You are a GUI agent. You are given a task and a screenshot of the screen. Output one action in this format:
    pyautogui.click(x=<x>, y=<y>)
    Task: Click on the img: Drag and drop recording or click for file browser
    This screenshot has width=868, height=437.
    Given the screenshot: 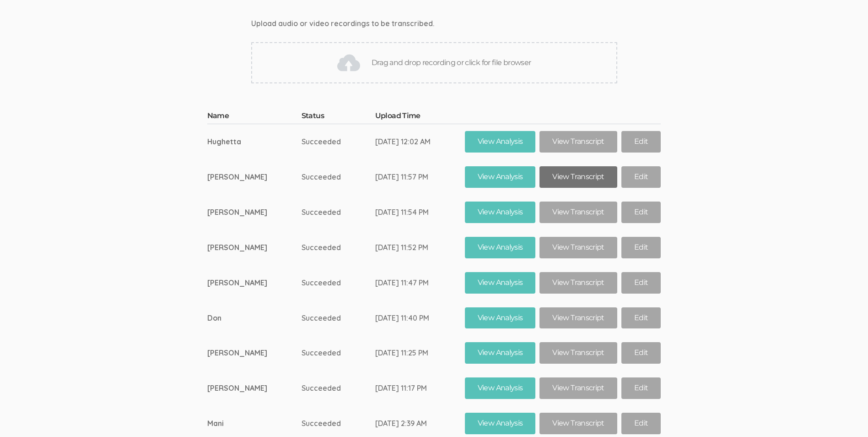 What is the action you would take?
    pyautogui.click(x=349, y=63)
    